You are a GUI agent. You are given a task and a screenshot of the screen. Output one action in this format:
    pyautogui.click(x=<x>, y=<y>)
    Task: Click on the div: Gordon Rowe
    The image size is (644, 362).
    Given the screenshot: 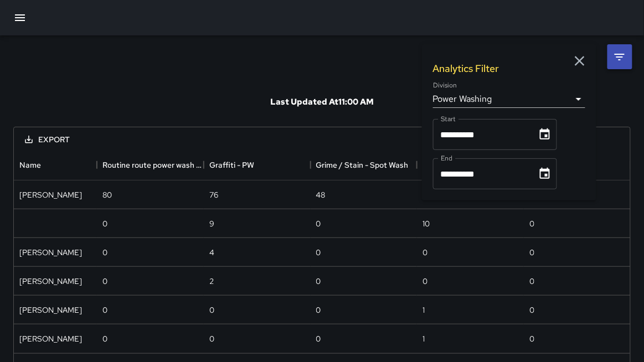 What is the action you would take?
    pyautogui.click(x=50, y=339)
    